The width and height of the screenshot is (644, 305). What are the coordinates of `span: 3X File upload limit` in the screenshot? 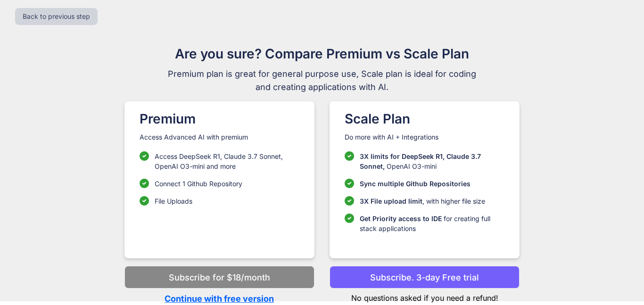 It's located at (391, 201).